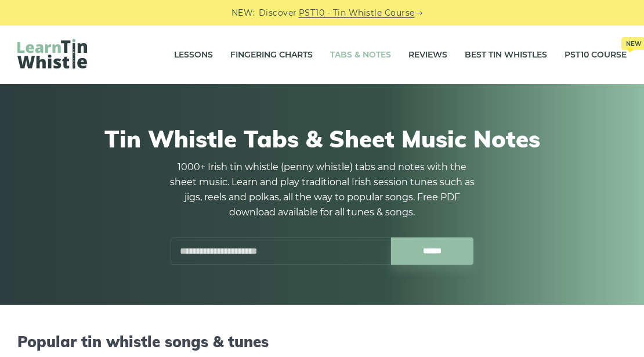 This screenshot has height=357, width=644. What do you see at coordinates (595, 55) in the screenshot?
I see `a: PST10 CourseNew` at bounding box center [595, 55].